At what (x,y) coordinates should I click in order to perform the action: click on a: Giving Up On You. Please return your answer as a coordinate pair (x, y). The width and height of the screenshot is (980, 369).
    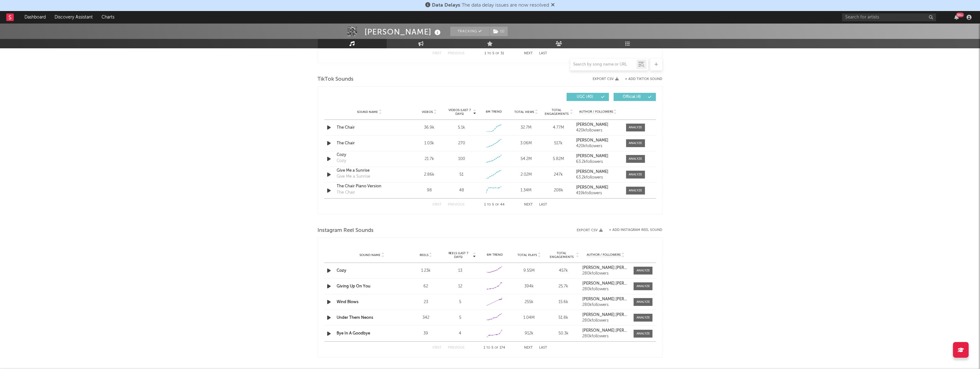
    Looking at the image, I should click on (354, 286).